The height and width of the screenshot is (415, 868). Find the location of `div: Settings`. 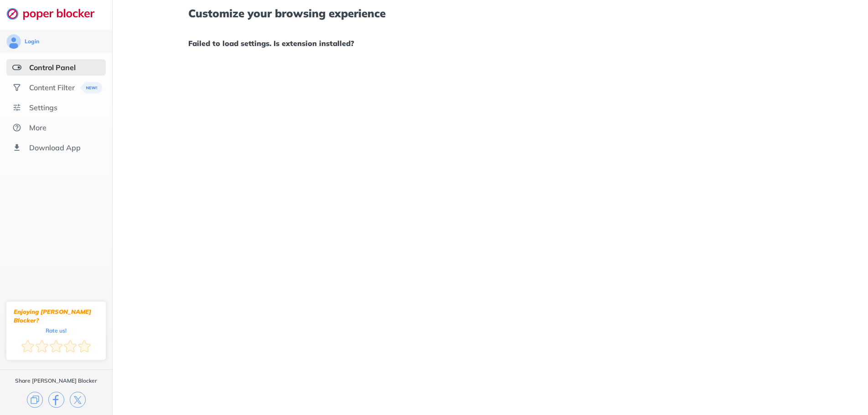

div: Settings is located at coordinates (43, 108).